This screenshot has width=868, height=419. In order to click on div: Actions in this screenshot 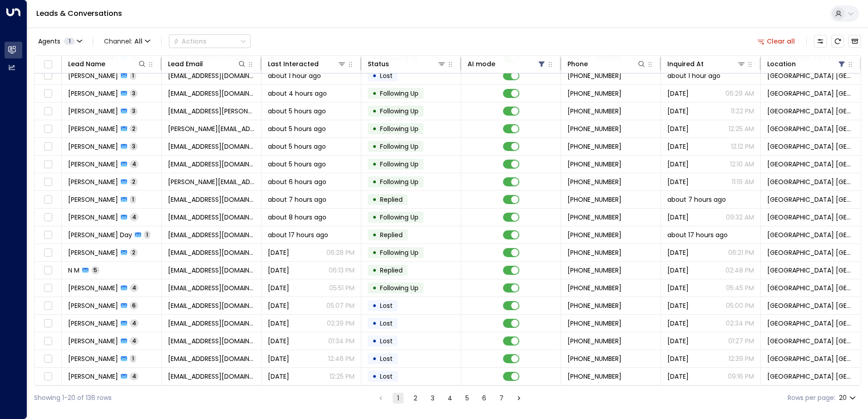, I will do `click(190, 41)`.